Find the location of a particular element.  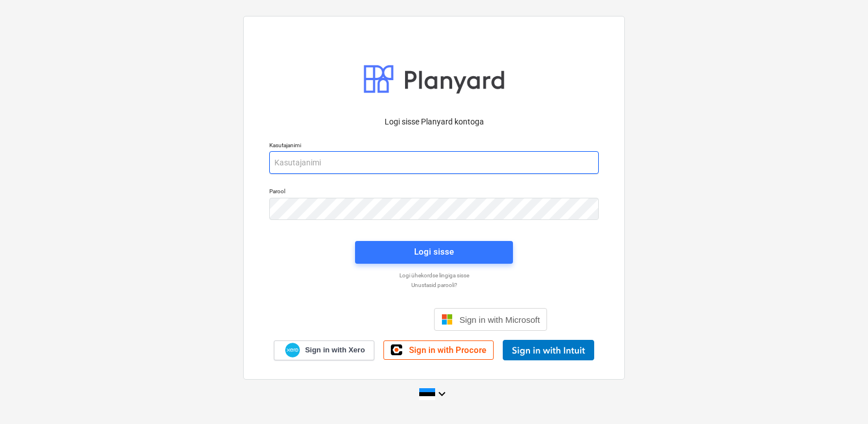

span: Sign in with Microsoft is located at coordinates (500, 319).